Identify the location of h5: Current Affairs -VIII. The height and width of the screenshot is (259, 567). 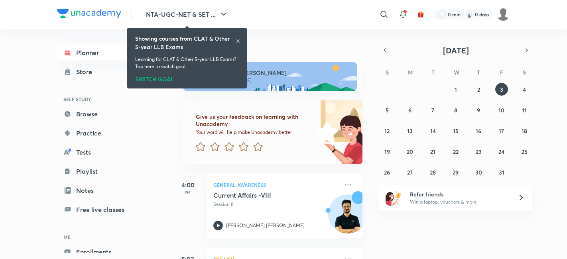
(263, 195).